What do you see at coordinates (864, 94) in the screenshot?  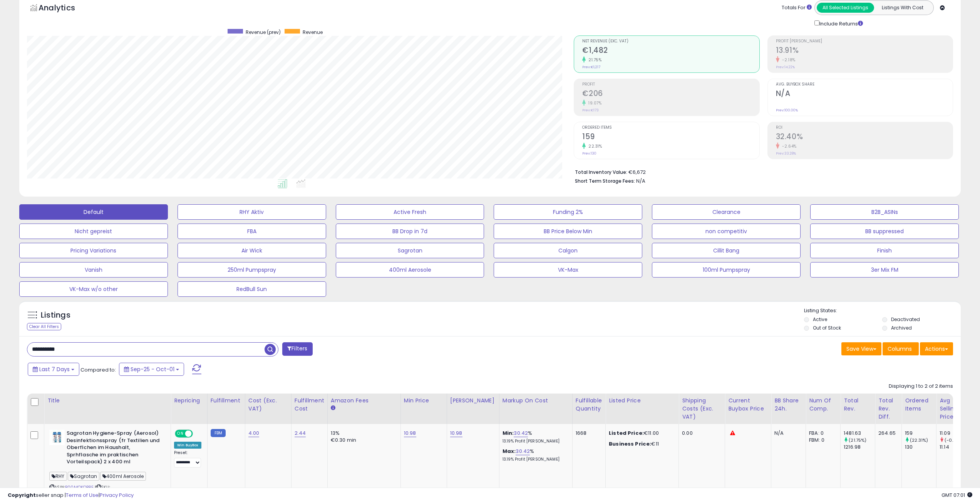 I see `h2: N/A` at bounding box center [864, 94].